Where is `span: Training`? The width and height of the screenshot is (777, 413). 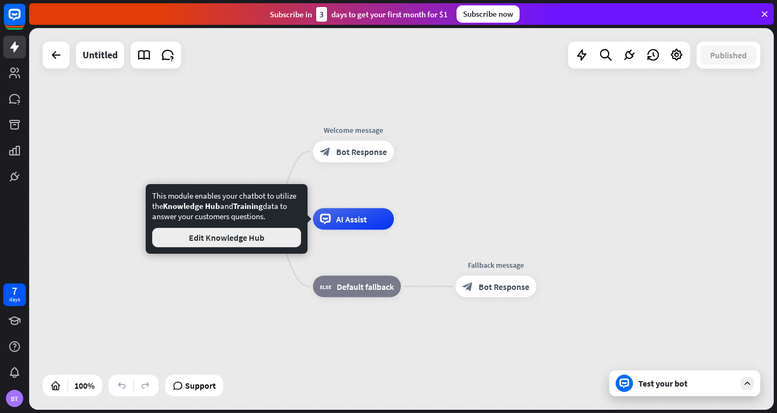 span: Training is located at coordinates (248, 206).